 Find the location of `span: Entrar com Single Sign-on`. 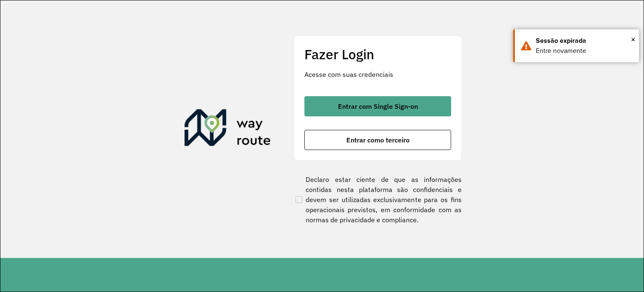

span: Entrar com Single Sign-on is located at coordinates (378, 106).